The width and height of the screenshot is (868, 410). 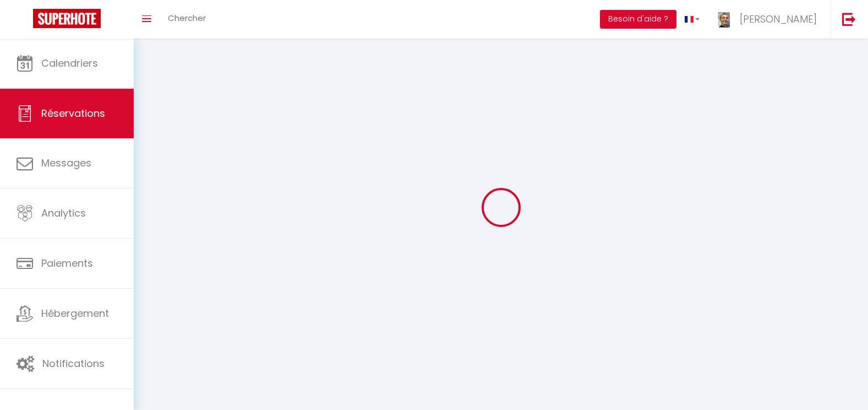 I want to click on span: Paiements, so click(x=67, y=262).